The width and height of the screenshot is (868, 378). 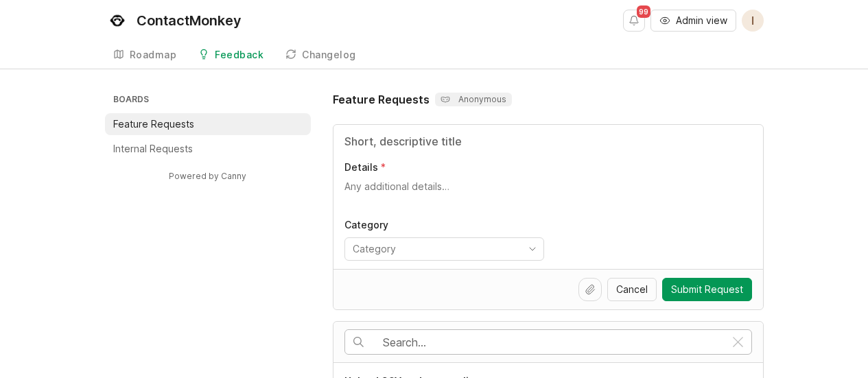 I want to click on div: Feedback, so click(x=239, y=55).